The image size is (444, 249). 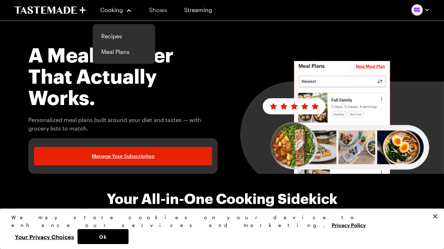 What do you see at coordinates (124, 44) in the screenshot?
I see `div: Cooking` at bounding box center [124, 44].